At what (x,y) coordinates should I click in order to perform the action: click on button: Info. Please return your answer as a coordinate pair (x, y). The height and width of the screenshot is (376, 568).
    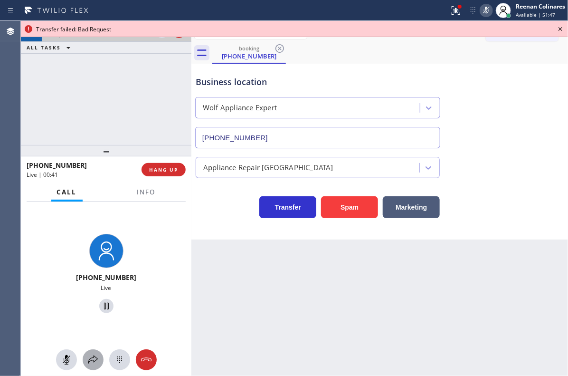
    Looking at the image, I should click on (146, 192).